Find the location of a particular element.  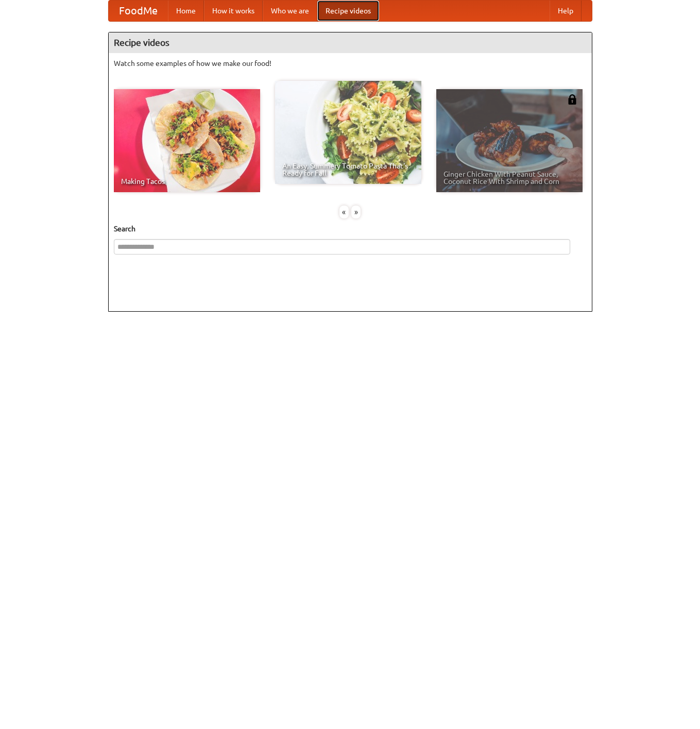

a: Who we are is located at coordinates (290, 11).